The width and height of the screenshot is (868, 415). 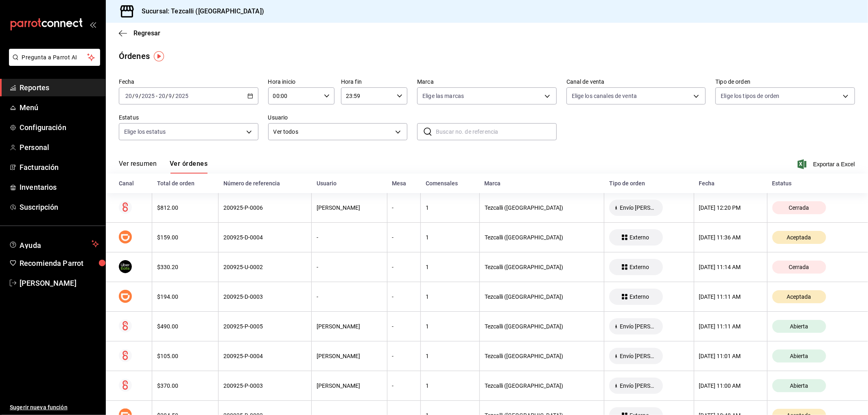 What do you see at coordinates (301, 82) in the screenshot?
I see `label: Hora inicio` at bounding box center [301, 82].